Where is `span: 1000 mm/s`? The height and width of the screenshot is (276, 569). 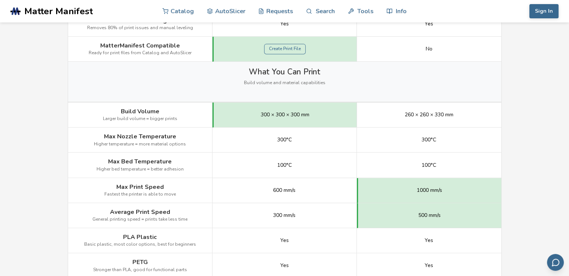 span: 1000 mm/s is located at coordinates (430, 191).